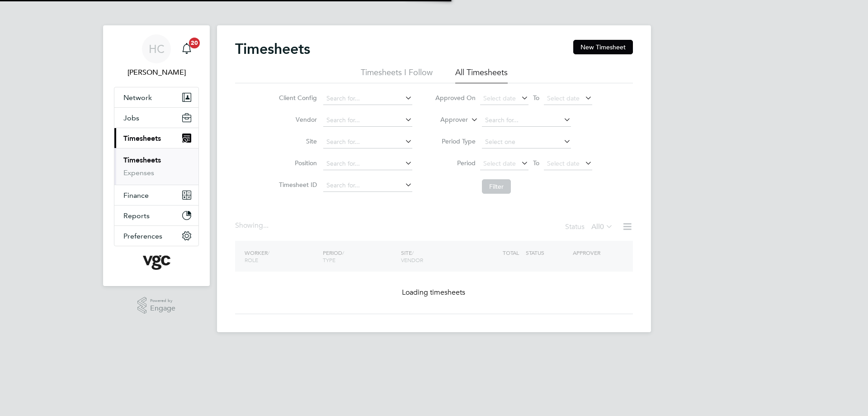 The image size is (868, 416). I want to click on span: Preferences, so click(143, 236).